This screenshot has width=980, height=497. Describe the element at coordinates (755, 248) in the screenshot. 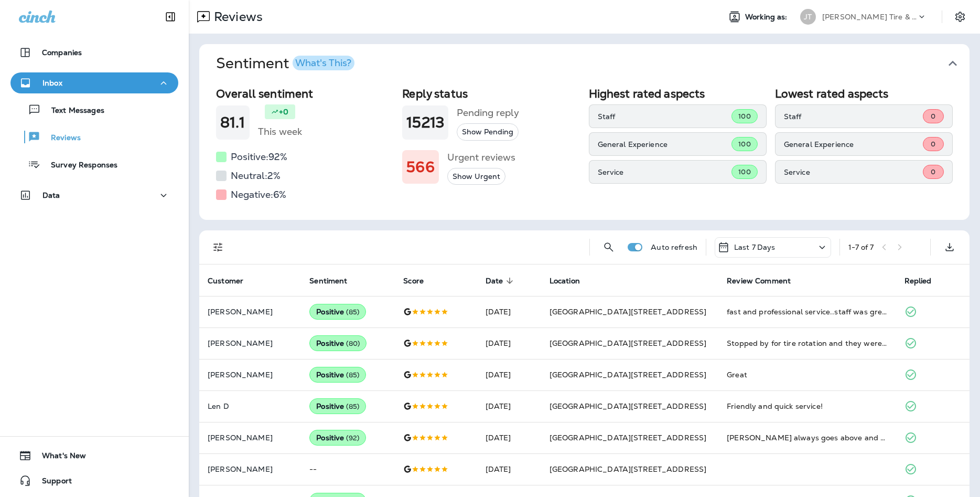

I see `p: Last 7 Days` at that location.